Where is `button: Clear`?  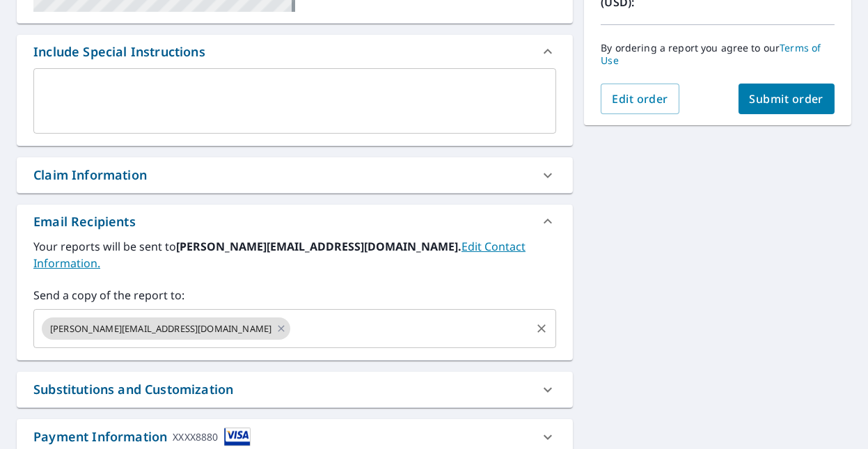 button: Clear is located at coordinates (541, 328).